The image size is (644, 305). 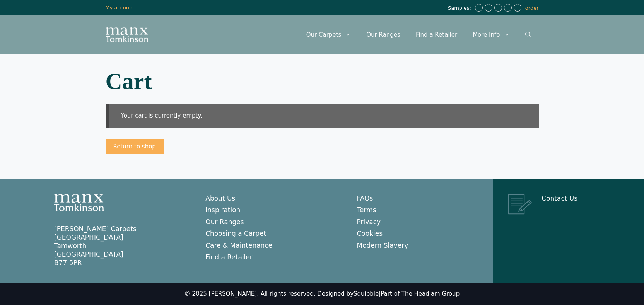 What do you see at coordinates (532, 8) in the screenshot?
I see `a: order` at bounding box center [532, 8].